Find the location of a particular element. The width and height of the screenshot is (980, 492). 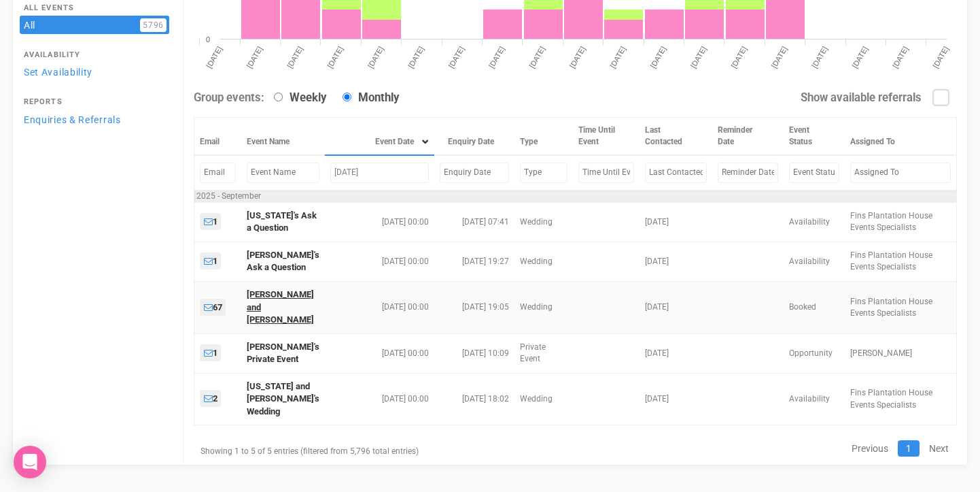

input: Monthly is located at coordinates (347, 97).